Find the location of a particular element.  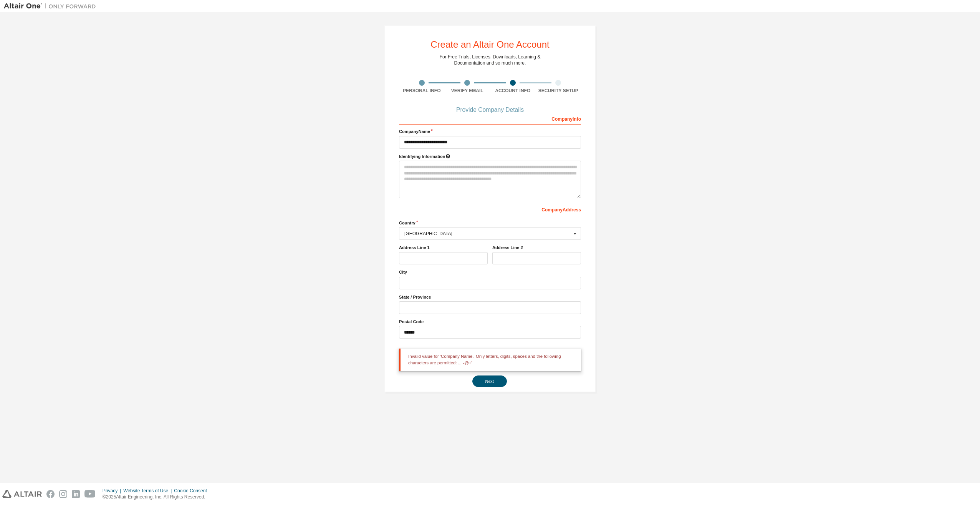

div: Privacy is located at coordinates (113, 491).